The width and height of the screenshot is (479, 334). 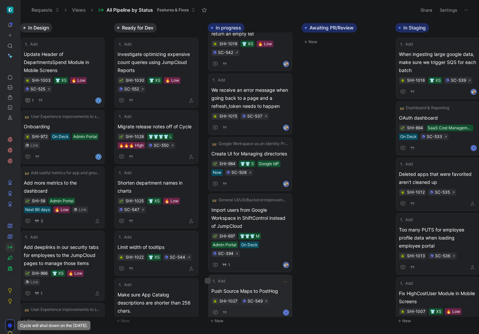 I want to click on div: SHI-1007, so click(x=416, y=311).